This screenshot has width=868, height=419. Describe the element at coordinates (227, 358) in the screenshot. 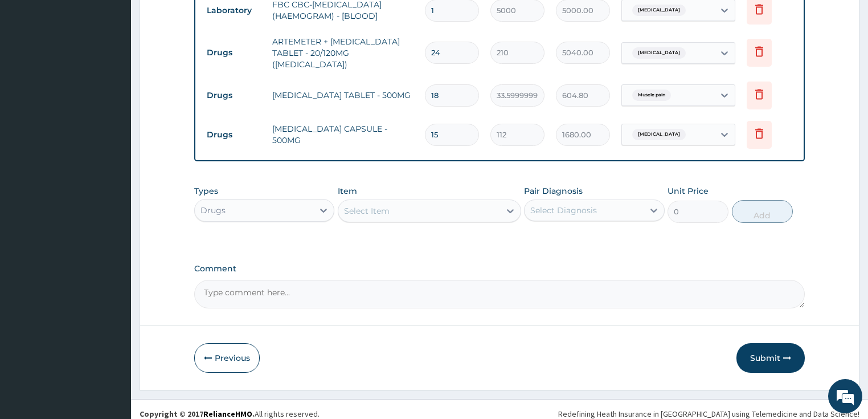

I see `button: Previous` at that location.